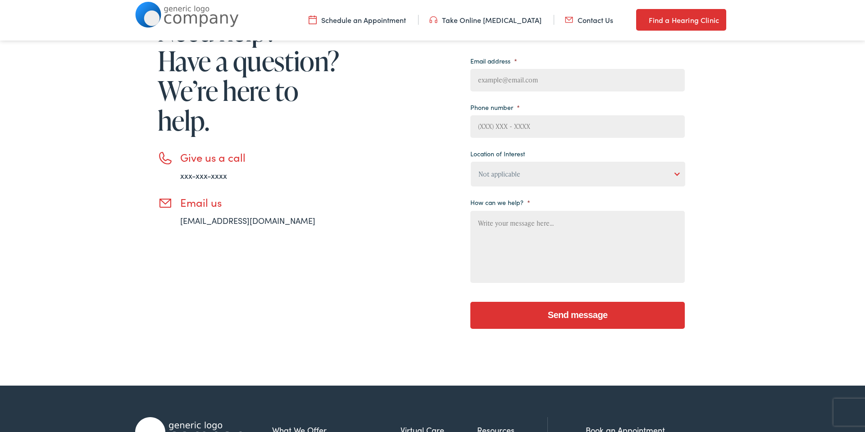 The height and width of the screenshot is (432, 865). What do you see at coordinates (497, 154) in the screenshot?
I see `label: Location of Interest` at bounding box center [497, 154].